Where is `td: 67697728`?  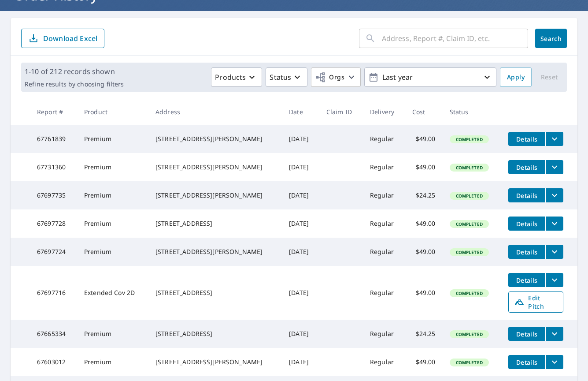 td: 67697728 is located at coordinates (53, 224).